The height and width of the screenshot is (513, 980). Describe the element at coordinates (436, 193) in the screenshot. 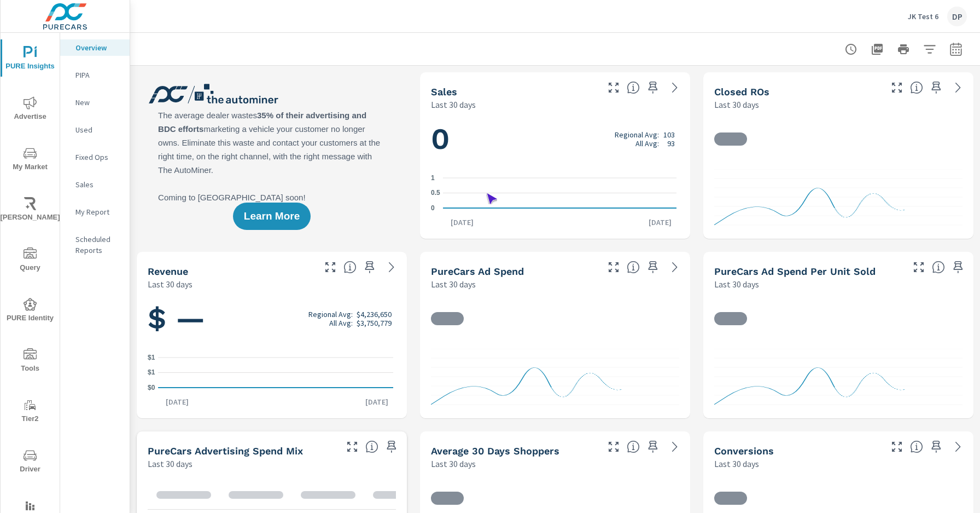

I see `text: 0.5` at that location.